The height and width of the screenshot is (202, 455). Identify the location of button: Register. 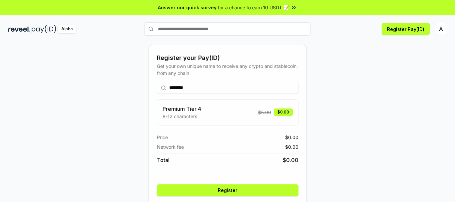
(227, 190).